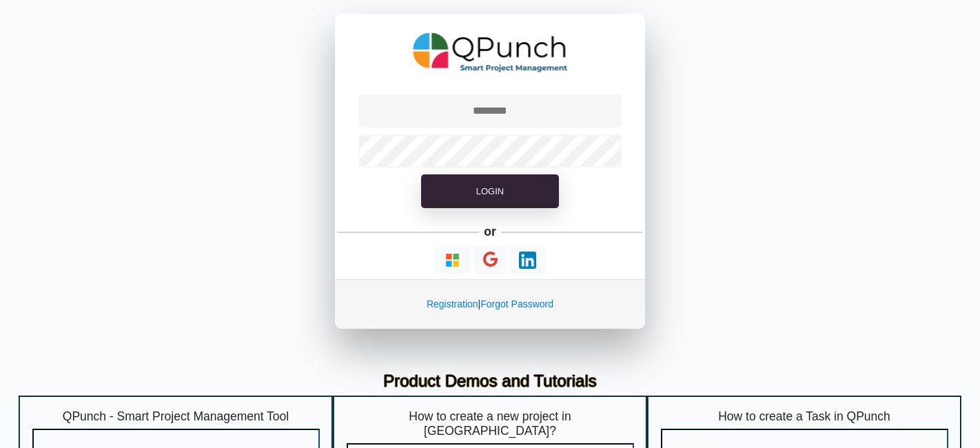 The width and height of the screenshot is (980, 448). Describe the element at coordinates (490, 53) in the screenshot. I see `img: QPunch` at that location.